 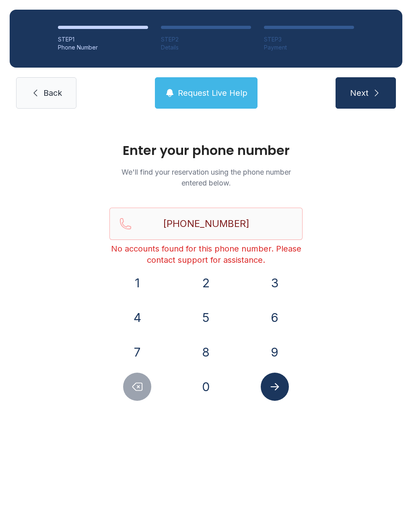 What do you see at coordinates (206, 254) in the screenshot?
I see `div: No accounts found for this phone number. Please contact support for assistance.` at bounding box center [206, 254].